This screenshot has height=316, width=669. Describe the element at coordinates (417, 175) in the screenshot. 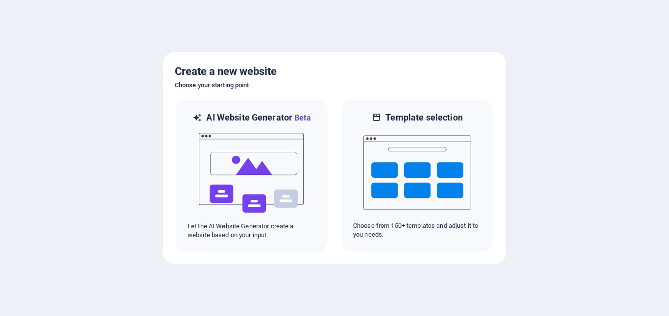

I see `div: Template selectionChoose from 150+ templates and adjust it to you needs.` at that location.